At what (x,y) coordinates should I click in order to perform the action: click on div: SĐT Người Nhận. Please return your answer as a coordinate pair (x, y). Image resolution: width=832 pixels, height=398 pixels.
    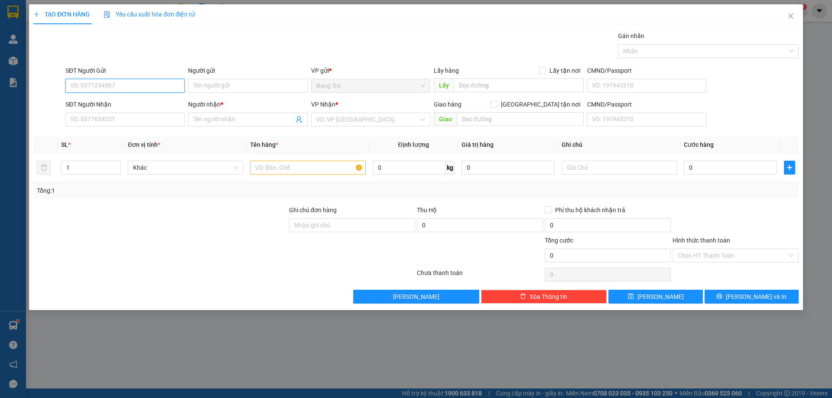
    Looking at the image, I should click on (125, 104).